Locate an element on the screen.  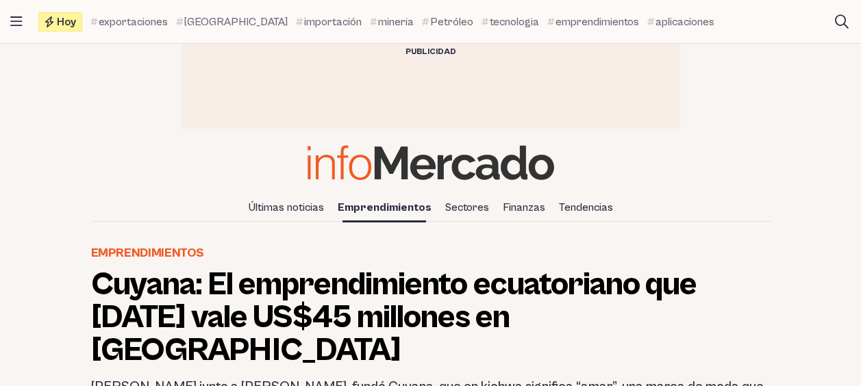
span: aplicaciones is located at coordinates (685, 22).